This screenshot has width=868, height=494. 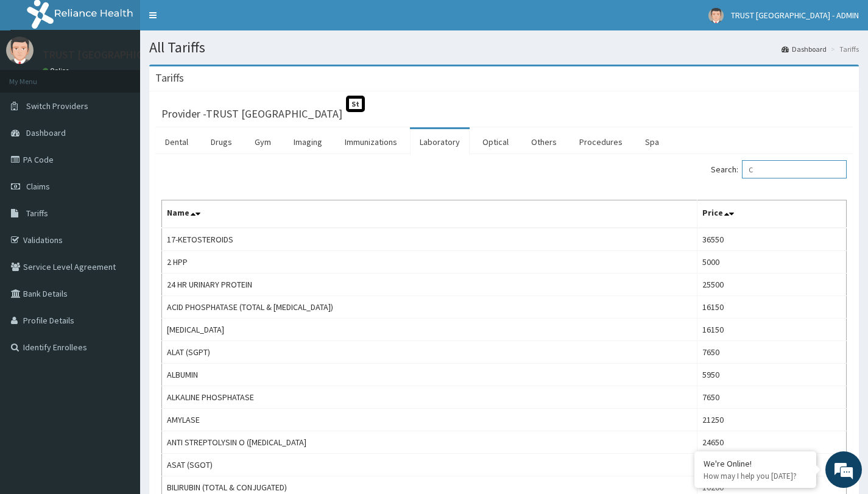 What do you see at coordinates (119, 354) in the screenshot?
I see `textarea: Type your message and hit 'Enter'` at bounding box center [119, 354].